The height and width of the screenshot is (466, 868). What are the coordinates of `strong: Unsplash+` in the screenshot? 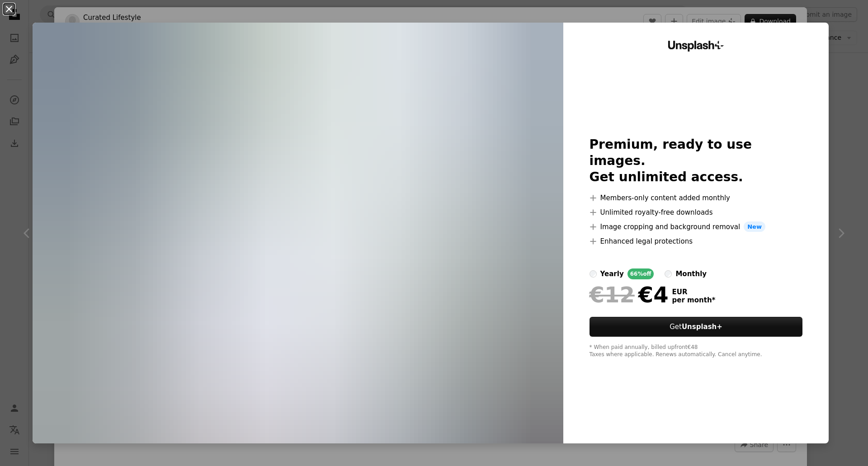 It's located at (702, 327).